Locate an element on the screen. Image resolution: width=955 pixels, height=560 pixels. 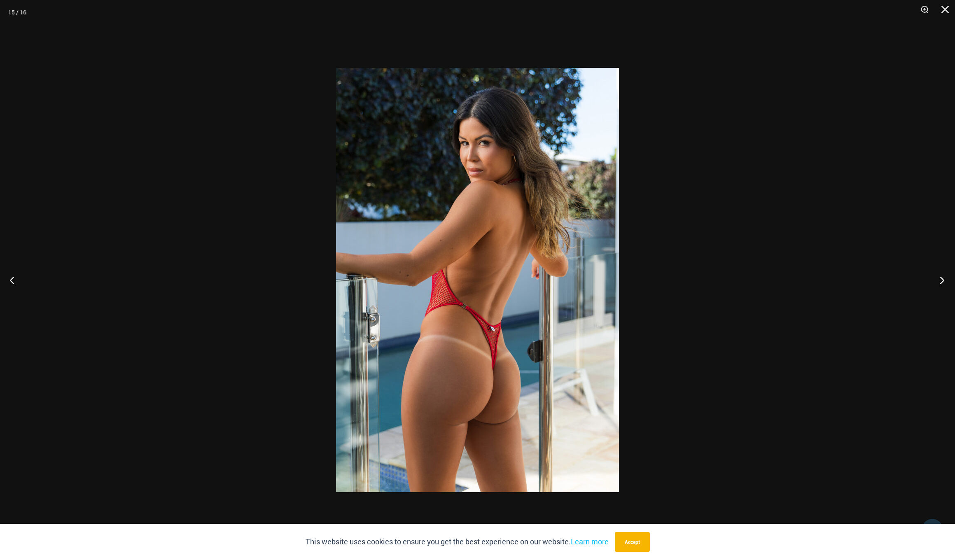
a: Learn more is located at coordinates (590, 541).